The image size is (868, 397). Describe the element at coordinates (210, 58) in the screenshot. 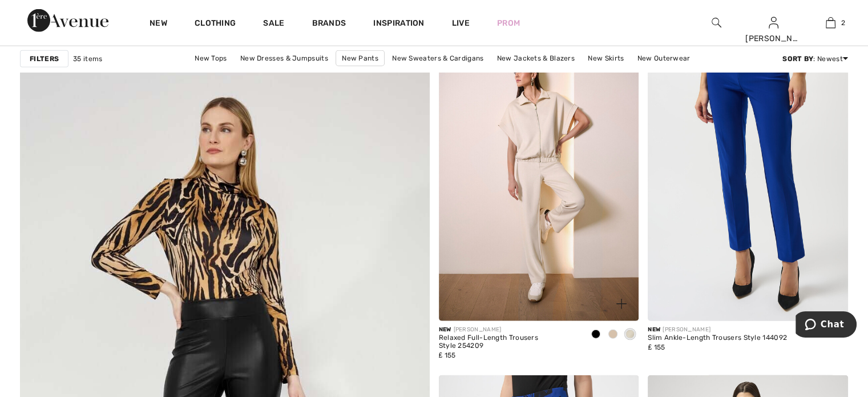

I see `a: New Tops` at that location.